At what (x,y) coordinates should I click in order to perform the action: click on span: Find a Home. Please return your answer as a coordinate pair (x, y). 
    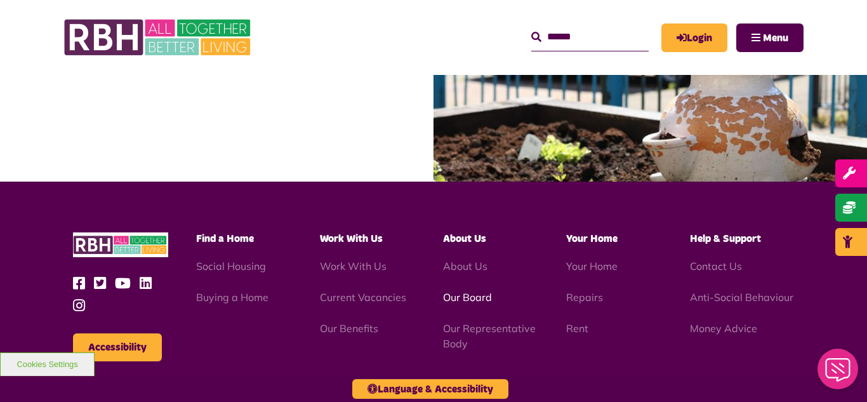
    Looking at the image, I should click on (225, 239).